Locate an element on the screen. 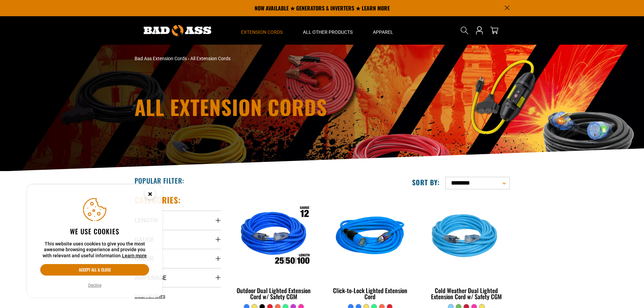 This screenshot has height=308, width=644. span: Apparel is located at coordinates (383, 32).